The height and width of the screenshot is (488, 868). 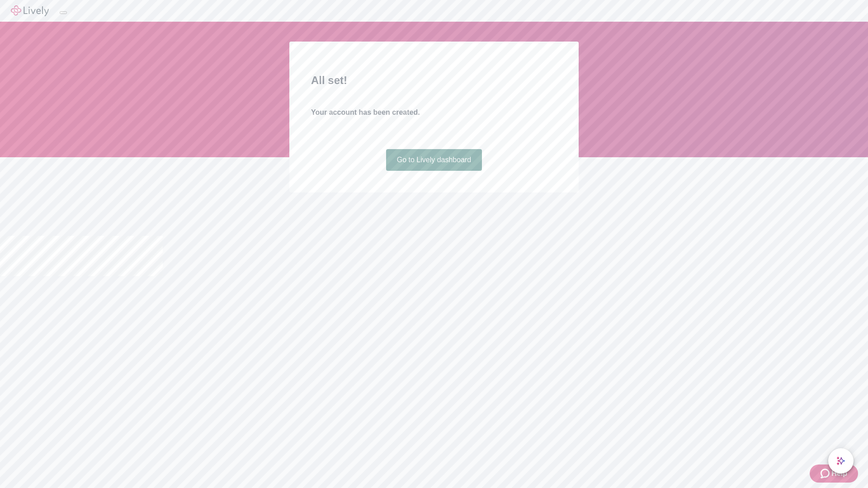 What do you see at coordinates (841, 461) in the screenshot?
I see `svg: Lively AI Assistant` at bounding box center [841, 461].